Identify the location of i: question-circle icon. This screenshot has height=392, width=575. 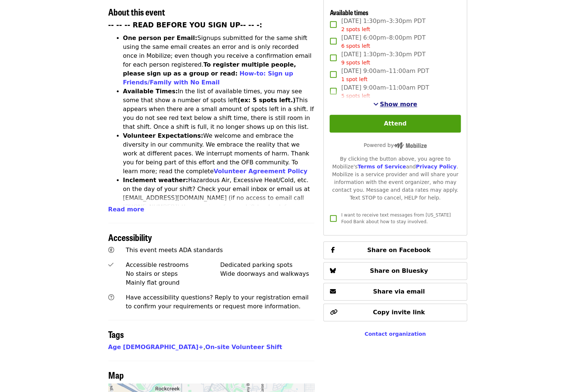
(111, 297).